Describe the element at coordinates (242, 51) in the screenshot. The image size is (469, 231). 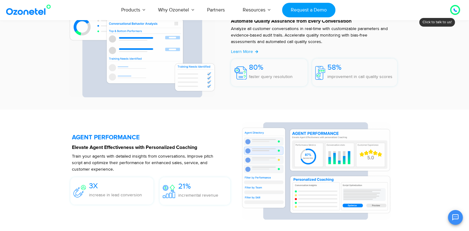
I see `span: Learn More` at that location.